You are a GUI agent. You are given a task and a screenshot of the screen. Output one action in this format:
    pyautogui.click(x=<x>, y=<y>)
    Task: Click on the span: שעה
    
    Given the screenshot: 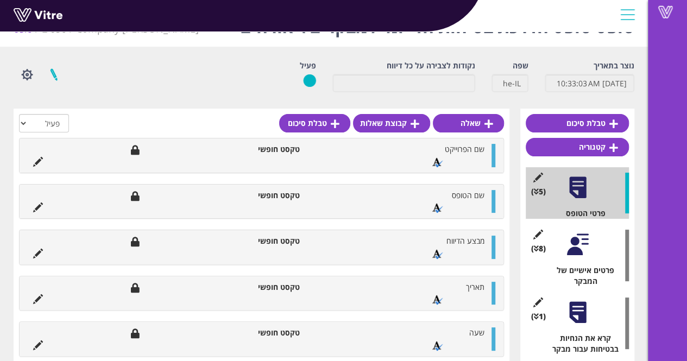 What is the action you would take?
    pyautogui.click(x=477, y=332)
    